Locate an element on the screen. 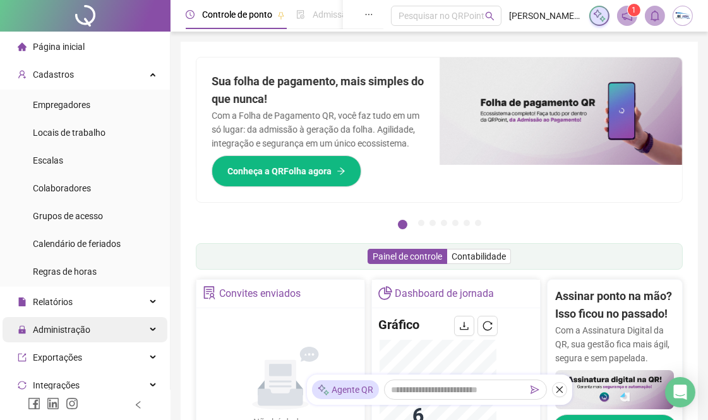 The height and width of the screenshot is (420, 708). span: Painel de controle is located at coordinates (407, 256).